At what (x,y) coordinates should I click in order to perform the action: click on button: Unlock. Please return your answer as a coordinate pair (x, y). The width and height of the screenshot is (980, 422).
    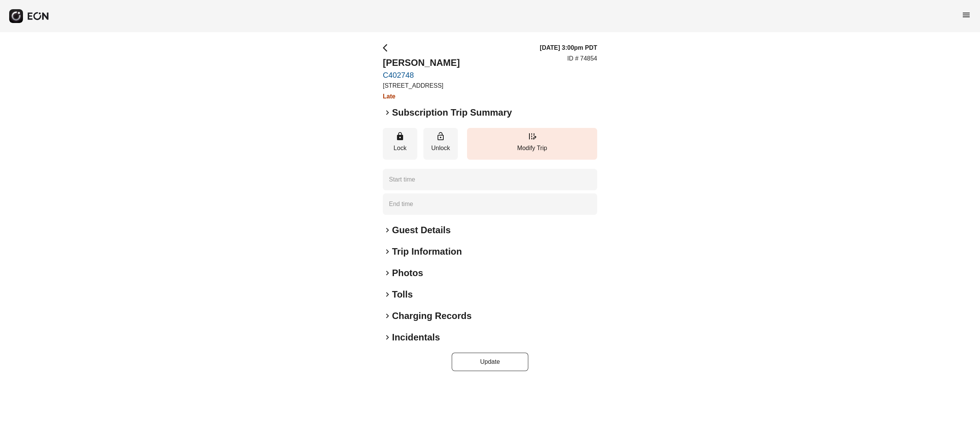
    Looking at the image, I should click on (441, 144).